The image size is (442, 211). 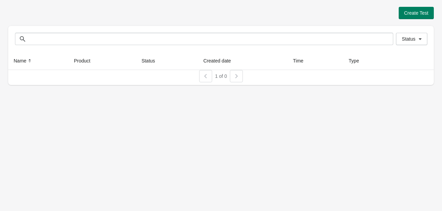 I want to click on span: Status, so click(x=409, y=39).